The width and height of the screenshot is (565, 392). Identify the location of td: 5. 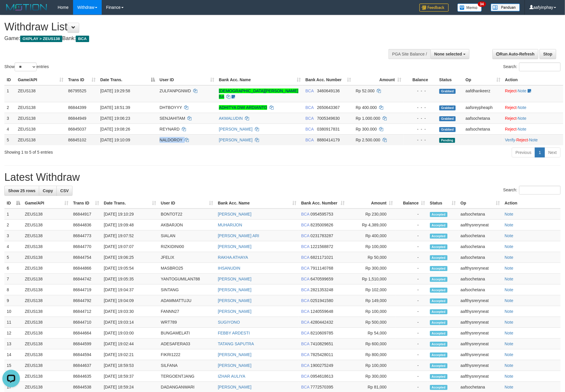
(13, 257).